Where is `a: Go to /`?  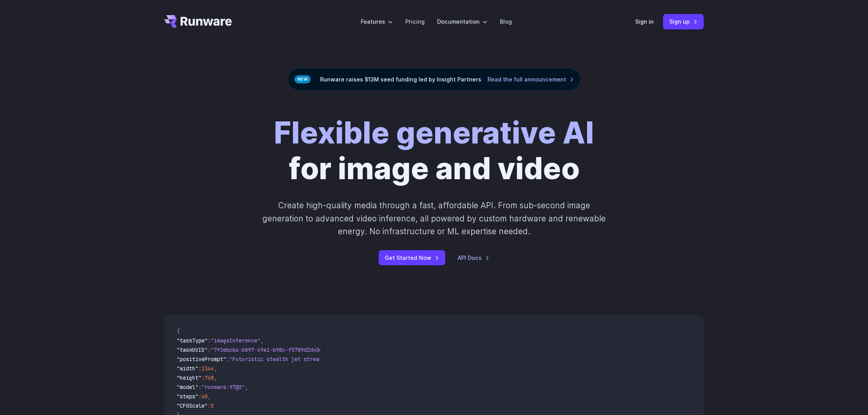 a: Go to / is located at coordinates (198, 22).